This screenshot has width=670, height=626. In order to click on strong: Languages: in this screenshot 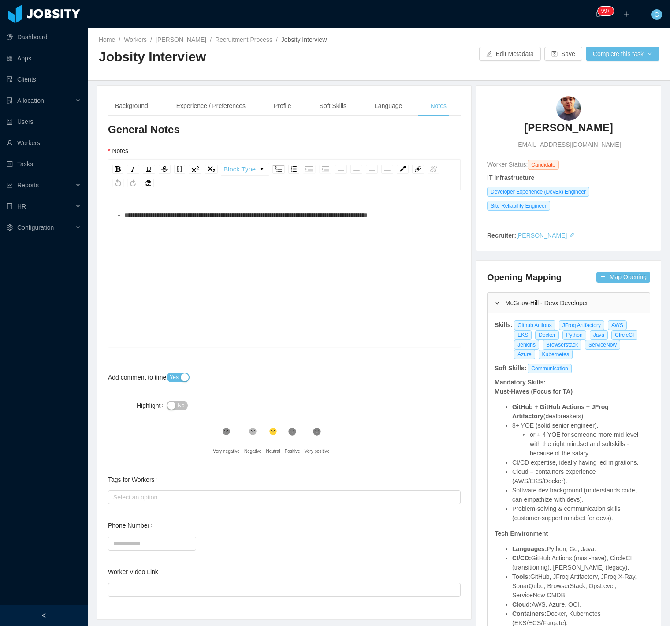, I will do `click(529, 548)`.